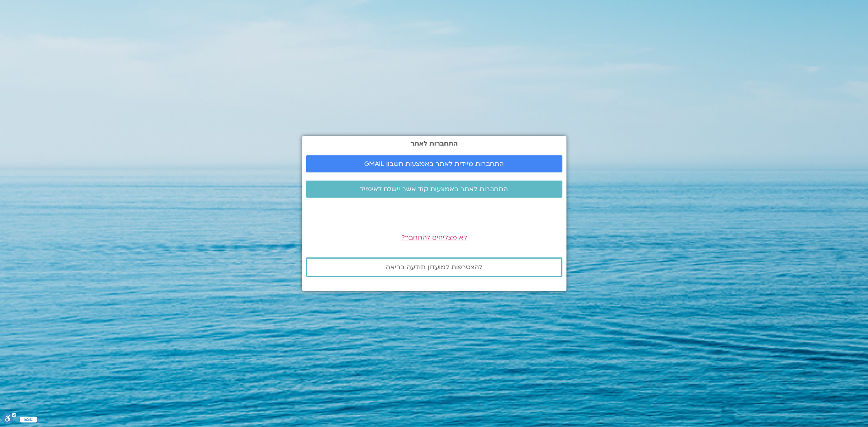 The height and width of the screenshot is (427, 868). I want to click on a: התחברות לאתר באמצעות קוד אשר יישלח לאימייל, so click(434, 189).